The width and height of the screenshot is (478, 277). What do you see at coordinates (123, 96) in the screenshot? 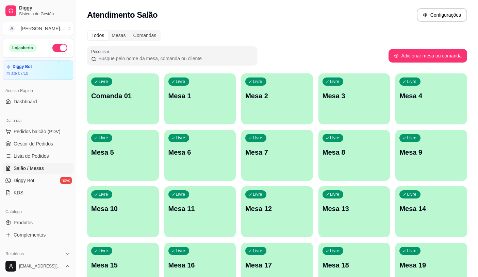
I see `p: Comanda 01` at bounding box center [123, 96].